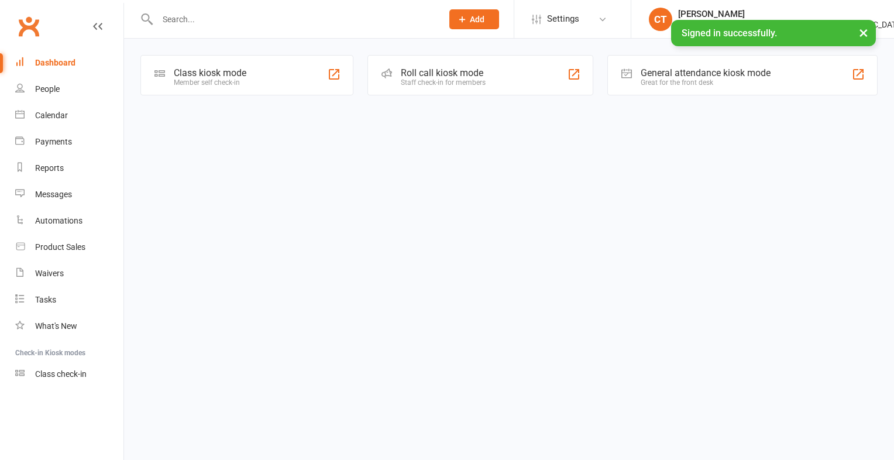  Describe the element at coordinates (60, 247) in the screenshot. I see `div: Product Sales` at that location.